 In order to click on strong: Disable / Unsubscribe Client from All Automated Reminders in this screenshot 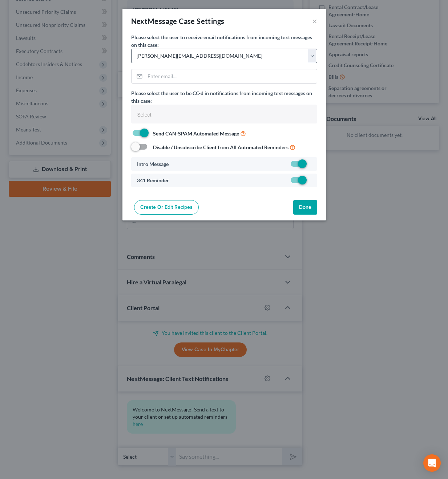, I will do `click(221, 147)`.